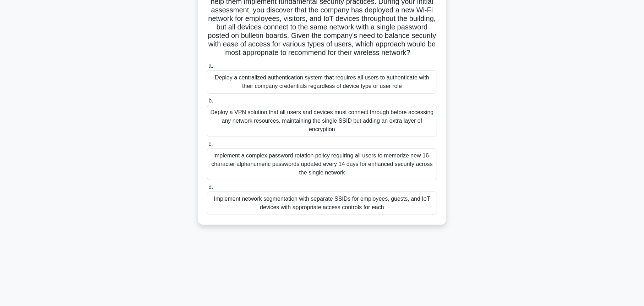 This screenshot has height=306, width=644. I want to click on span: c., so click(210, 144).